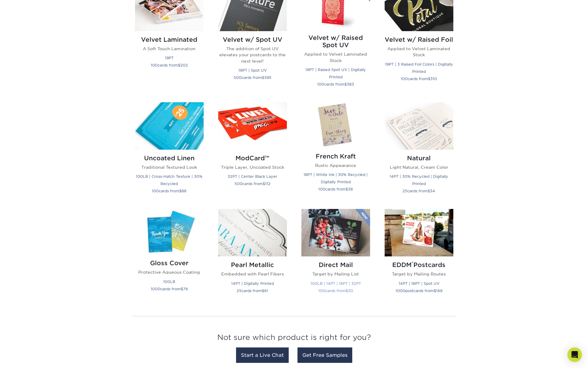  What do you see at coordinates (266, 291) in the screenshot?
I see `span: 61` at bounding box center [266, 291].